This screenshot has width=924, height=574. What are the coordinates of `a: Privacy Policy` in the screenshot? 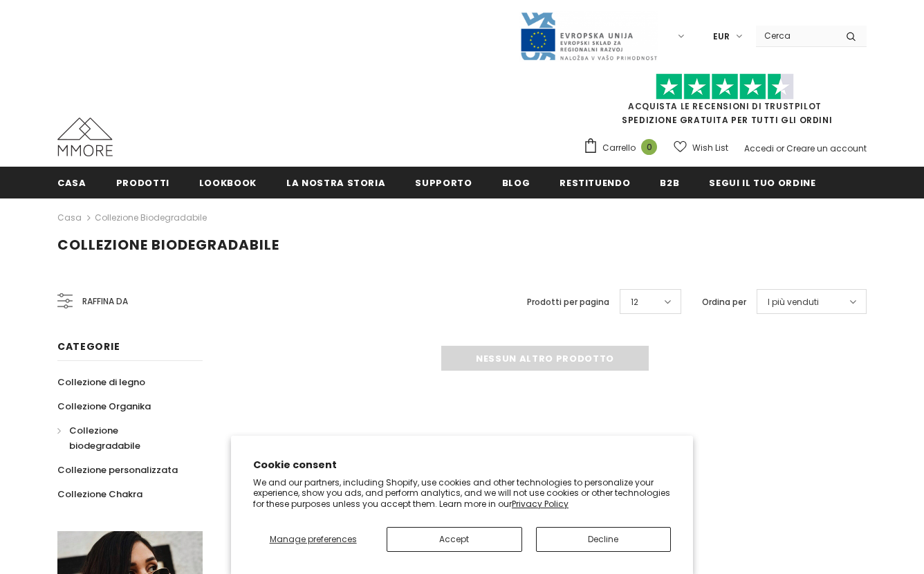 It's located at (540, 504).